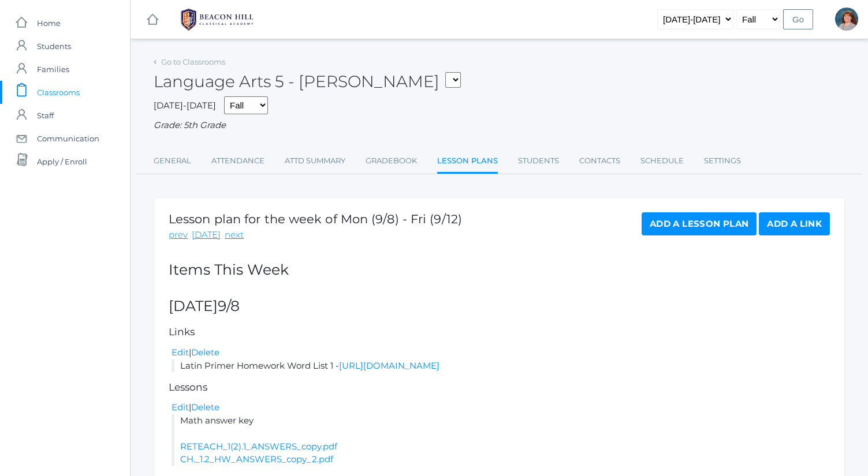 The height and width of the screenshot is (476, 868). I want to click on a: Schedule, so click(662, 161).